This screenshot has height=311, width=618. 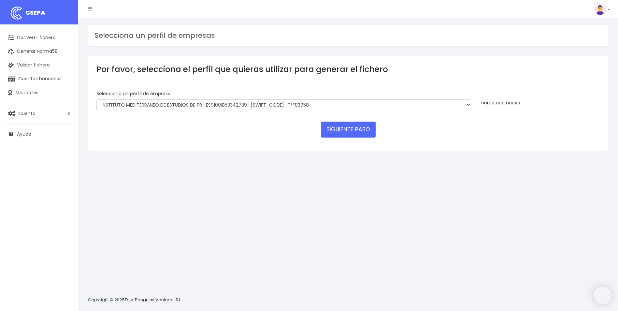 What do you see at coordinates (541, 98) in the screenshot?
I see `div: o` at bounding box center [541, 98].